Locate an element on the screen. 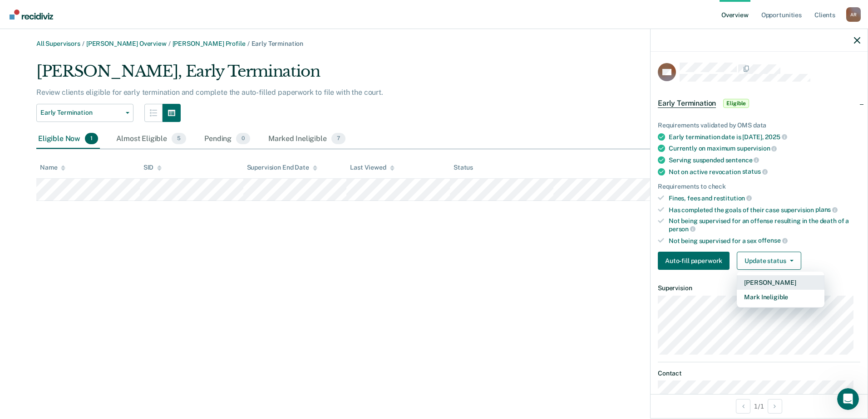 Image resolution: width=868 pixels, height=419 pixels. div: Currently on maximum is located at coordinates (765, 148).